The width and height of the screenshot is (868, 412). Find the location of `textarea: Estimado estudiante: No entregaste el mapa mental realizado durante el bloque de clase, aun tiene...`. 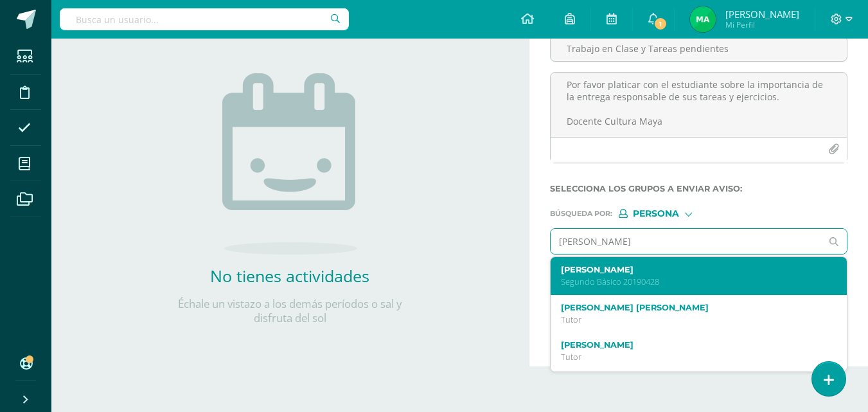

textarea: Estimado estudiante: No entregaste el mapa mental realizado durante el bloque de clase, aun tiene... is located at coordinates (698, 105).